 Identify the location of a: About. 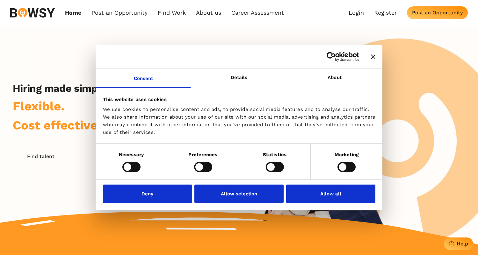
(335, 78).